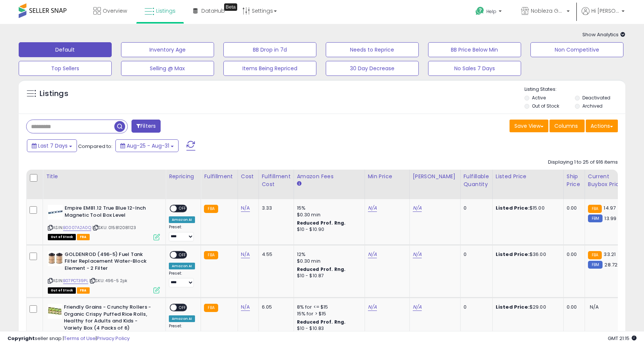 The width and height of the screenshot is (644, 346). What do you see at coordinates (110, 262) in the screenshot?
I see `b: GOLDENROD (496-5) Fuel Tank Filter Replacement Water-Block Element - 2 Filter` at bounding box center [110, 262].